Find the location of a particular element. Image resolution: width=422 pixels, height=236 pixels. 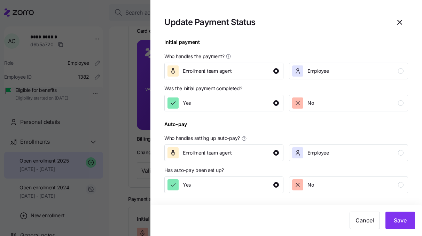

div: Initial payment is located at coordinates (182, 45).